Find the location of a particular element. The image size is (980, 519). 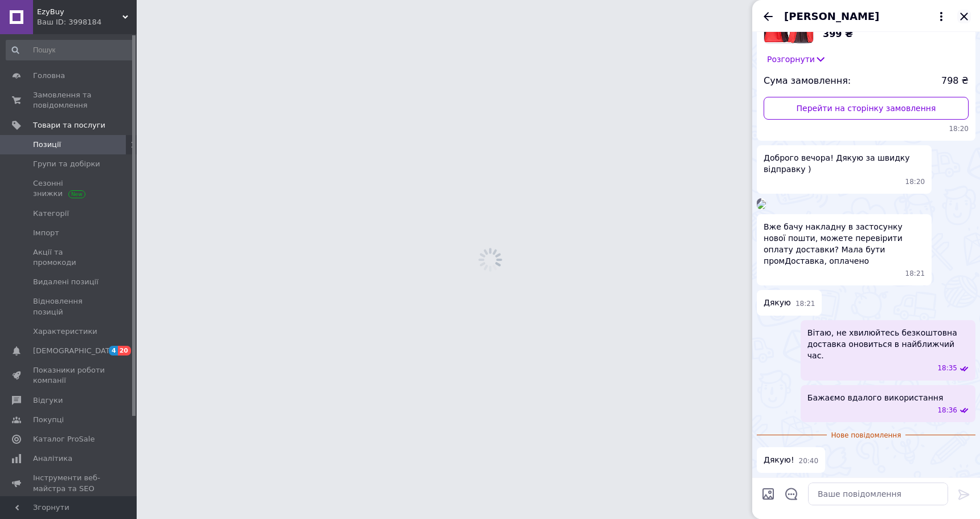

span: 4 is located at coordinates (114, 350).